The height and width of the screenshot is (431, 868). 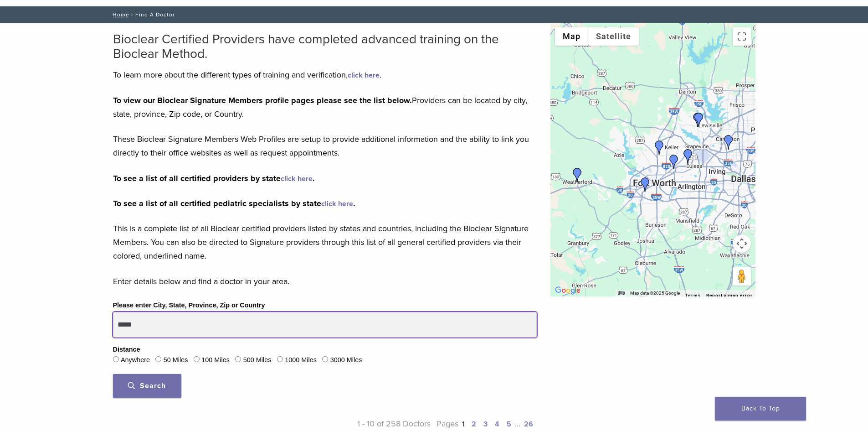 What do you see at coordinates (497, 424) in the screenshot?
I see `a: 4` at bounding box center [497, 424].